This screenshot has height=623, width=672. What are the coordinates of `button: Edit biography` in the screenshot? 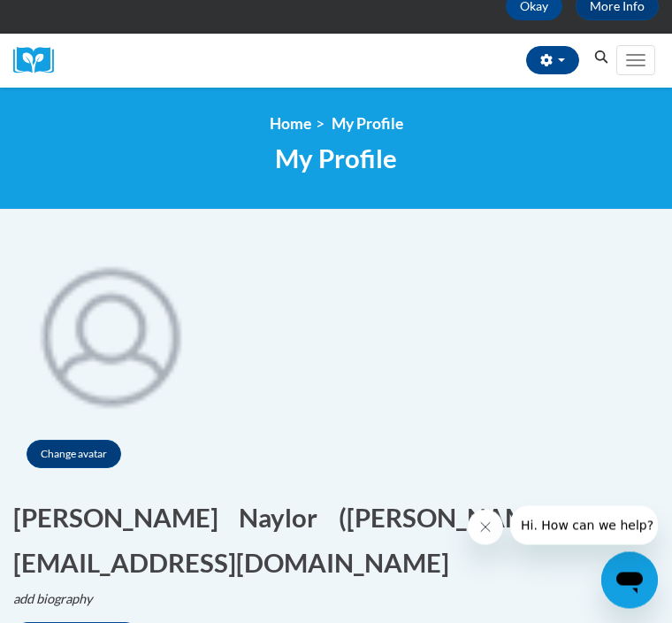 It's located at (60, 601).